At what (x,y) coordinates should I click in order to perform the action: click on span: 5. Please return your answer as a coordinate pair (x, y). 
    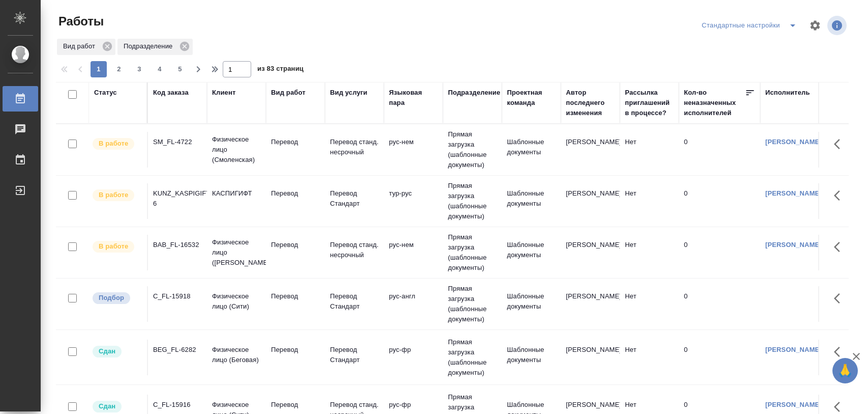
    Looking at the image, I should click on (180, 69).